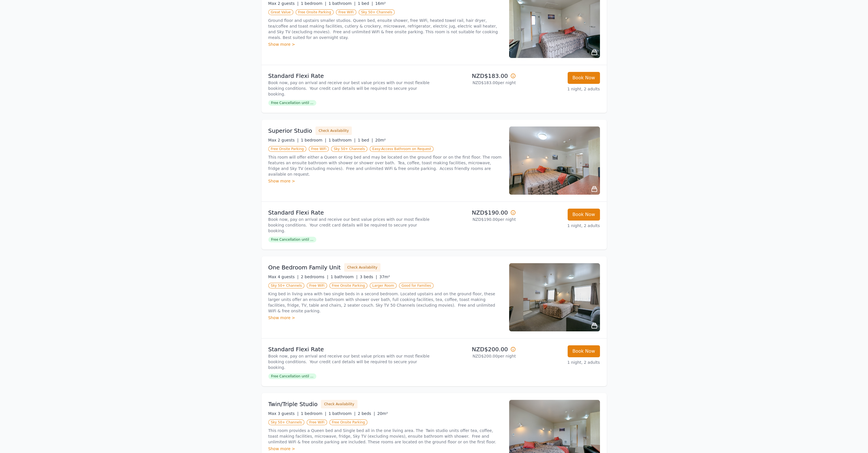 The width and height of the screenshot is (868, 453). I want to click on p: NZD$183.00, so click(476, 76).